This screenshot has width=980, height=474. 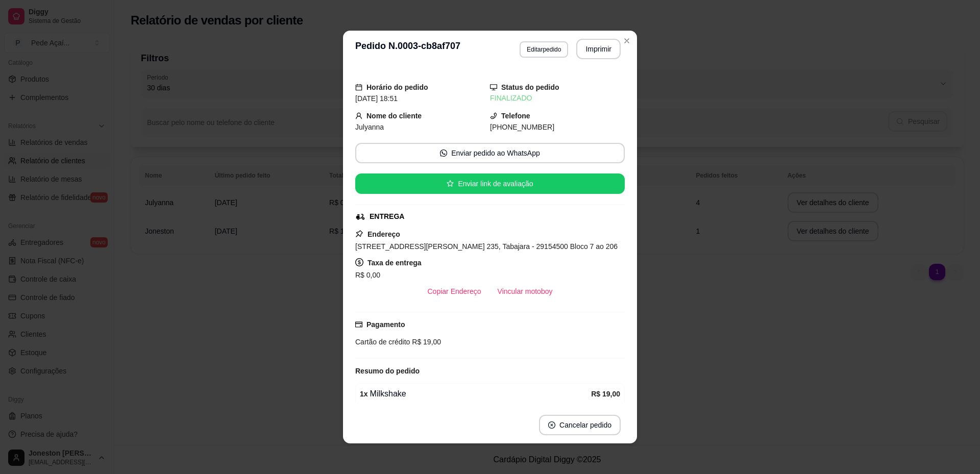 I want to click on span: pushpin, so click(x=359, y=234).